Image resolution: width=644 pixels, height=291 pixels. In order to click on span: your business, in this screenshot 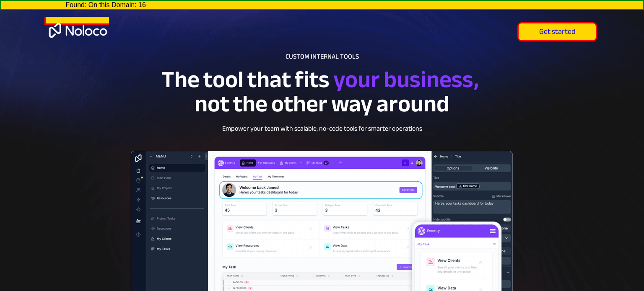, I will do `click(406, 79)`.